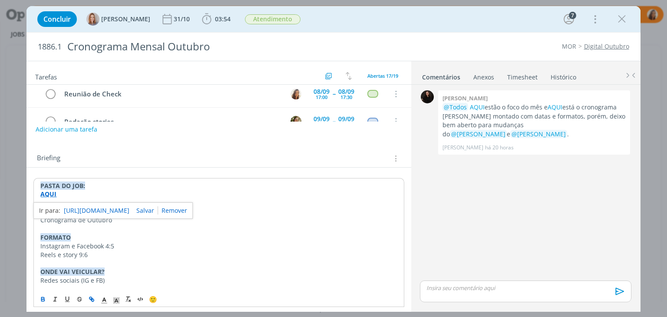 Image resolution: width=667 pixels, height=317 pixels. What do you see at coordinates (569, 46) in the screenshot?
I see `a: MOR` at bounding box center [569, 46].